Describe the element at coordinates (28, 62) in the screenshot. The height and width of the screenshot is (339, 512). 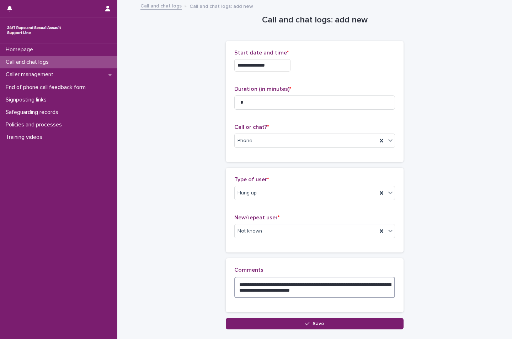
I see `p: Call and chat logs` at that location.